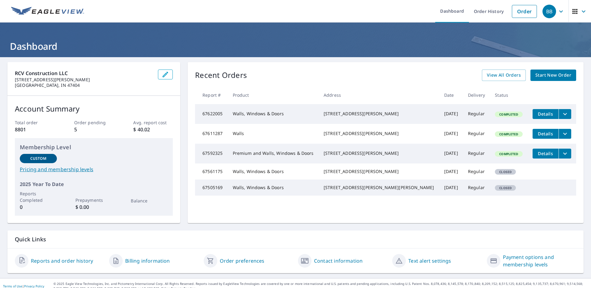 The width and height of the screenshot is (591, 288). What do you see at coordinates (476, 95) in the screenshot?
I see `th: Delivery` at bounding box center [476, 95].